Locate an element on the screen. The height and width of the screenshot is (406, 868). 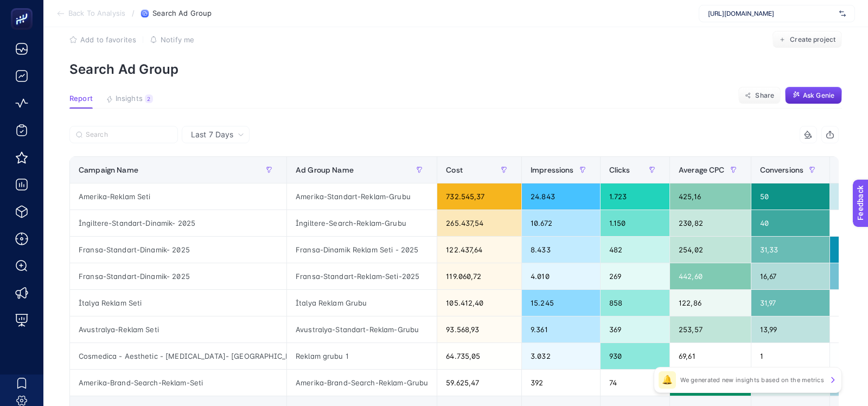
div: 50 is located at coordinates (790, 196).